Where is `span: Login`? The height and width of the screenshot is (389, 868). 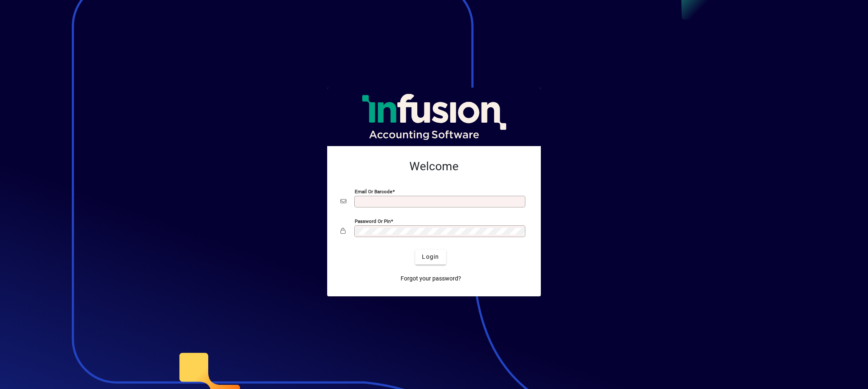 span: Login is located at coordinates (430, 256).